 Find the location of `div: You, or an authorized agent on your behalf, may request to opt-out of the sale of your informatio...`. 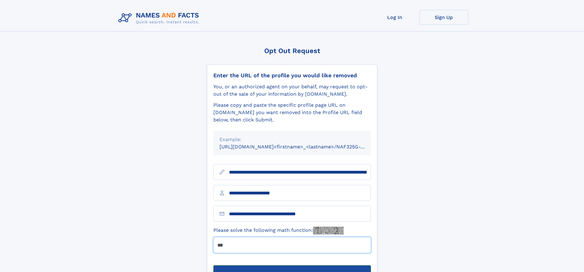

div: You, or an authorized agent on your behalf, may request to opt-out of the sale of your informatio... is located at coordinates (292, 90).